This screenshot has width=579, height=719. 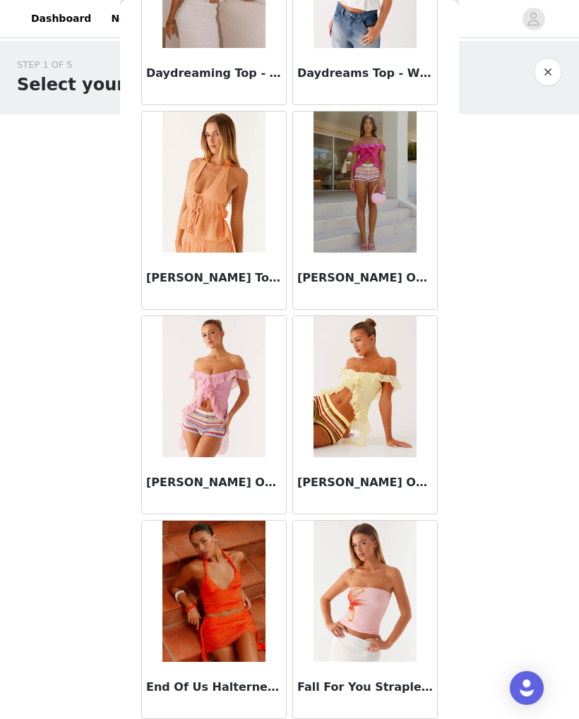 I want to click on img: Fall For You Strapless Top - Pink, so click(x=364, y=592).